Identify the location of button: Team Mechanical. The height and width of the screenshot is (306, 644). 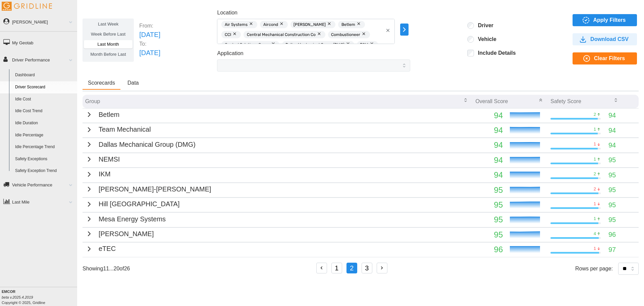
(118, 129).